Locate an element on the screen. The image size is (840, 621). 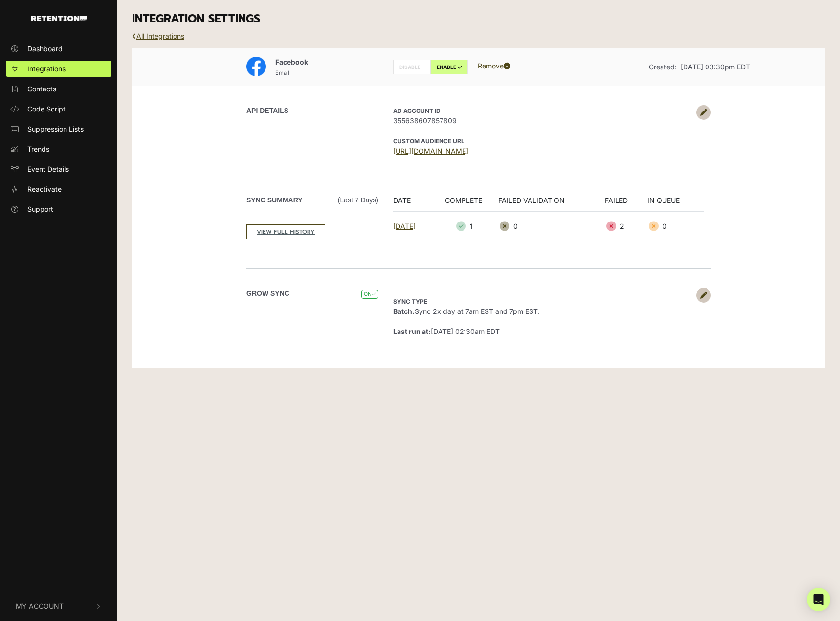
h3: INTEGRATION SETTINGS is located at coordinates (479, 19).